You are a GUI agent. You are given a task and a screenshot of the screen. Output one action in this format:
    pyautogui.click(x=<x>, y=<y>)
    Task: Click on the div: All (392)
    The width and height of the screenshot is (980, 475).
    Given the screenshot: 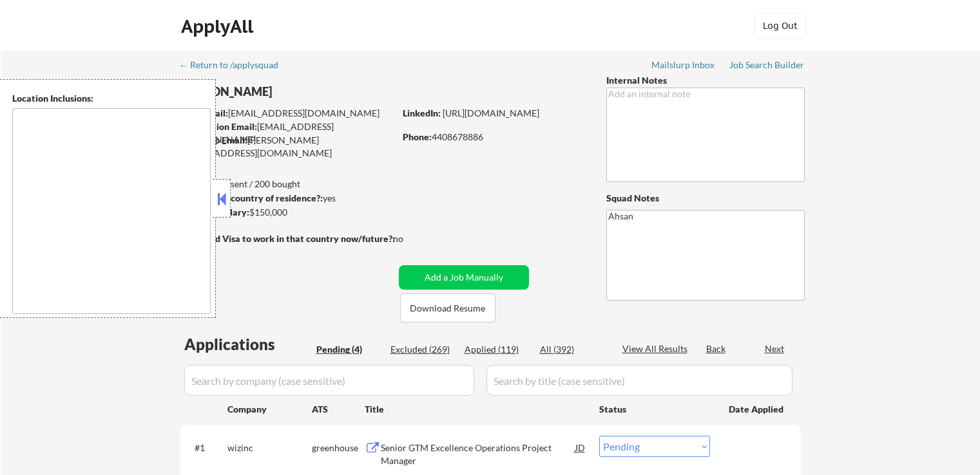 What is the action you would take?
    pyautogui.click(x=572, y=350)
    